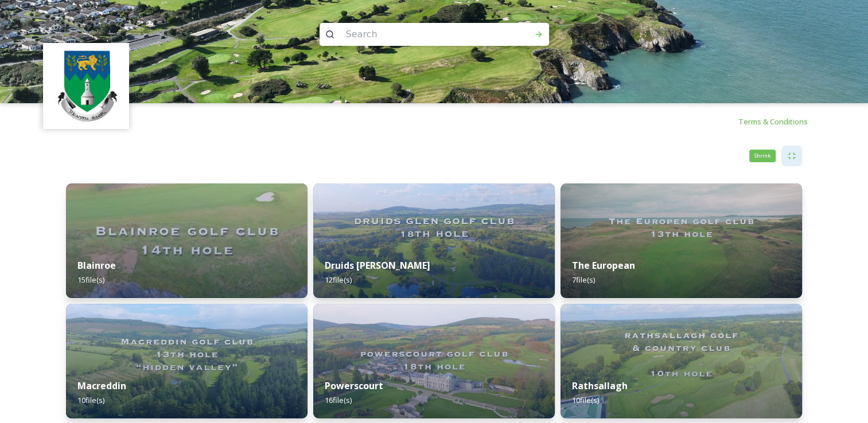 The width and height of the screenshot is (868, 423). I want to click on img: eecf94c9-892b-405d-b329-4d617e087a28.jpg, so click(681, 241).